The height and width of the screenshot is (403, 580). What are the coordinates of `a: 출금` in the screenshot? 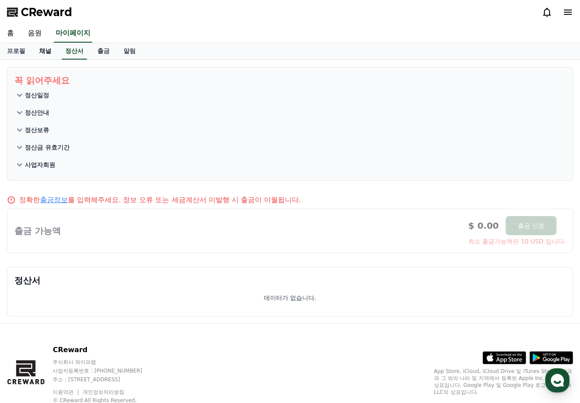 It's located at (104, 51).